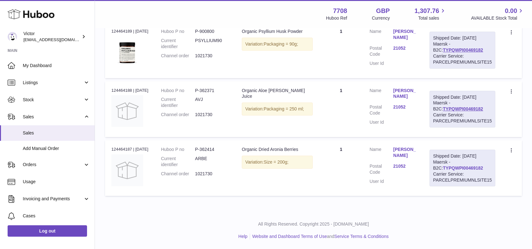 The width and height of the screenshot is (532, 249). Describe the element at coordinates (432, 18) in the screenshot. I see `span: Total sales` at that location.